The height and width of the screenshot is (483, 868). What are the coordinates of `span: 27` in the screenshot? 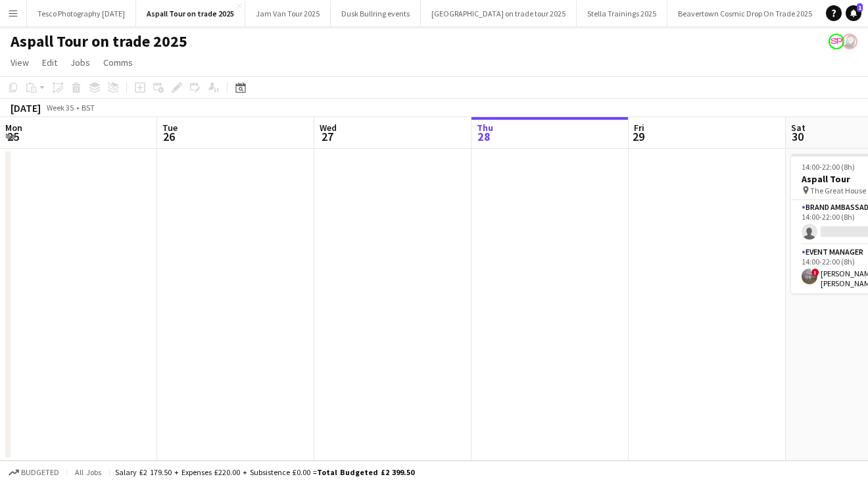 It's located at (327, 137).